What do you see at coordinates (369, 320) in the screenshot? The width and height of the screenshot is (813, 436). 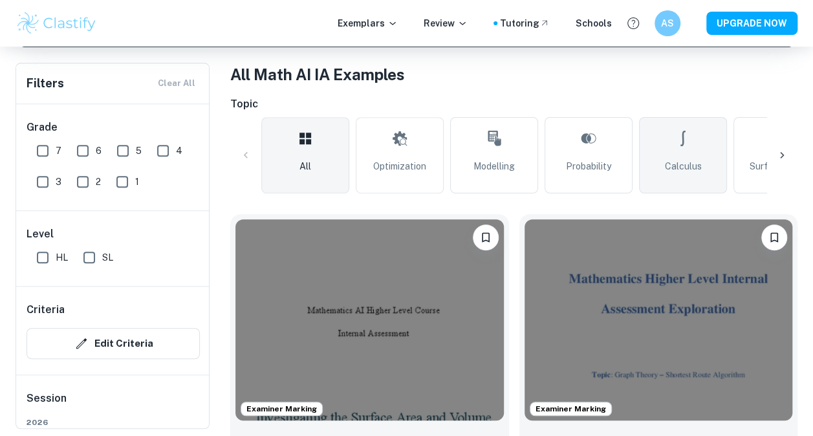 I see `img: Math AI IA example thumbnail: Investigating the Surface Area and Volum` at bounding box center [369, 320].